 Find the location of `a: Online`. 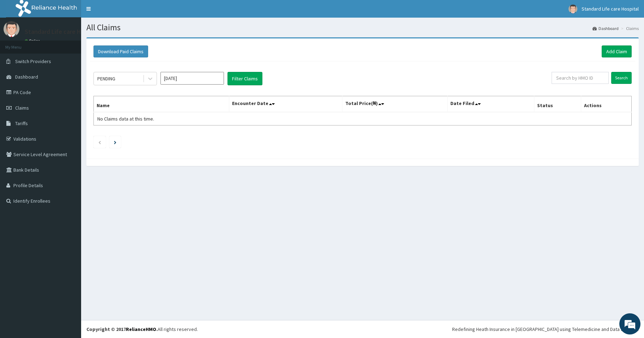

a: Online is located at coordinates (33, 41).